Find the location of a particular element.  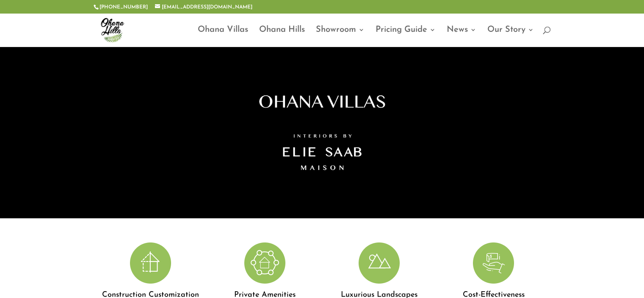

a: Our Story is located at coordinates (510, 37).